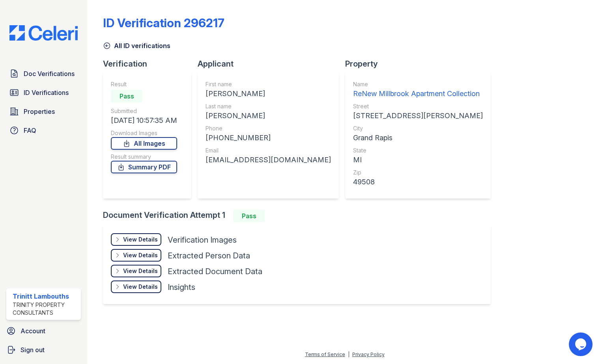  Describe the element at coordinates (269, 106) in the screenshot. I see `div: Last name` at that location.